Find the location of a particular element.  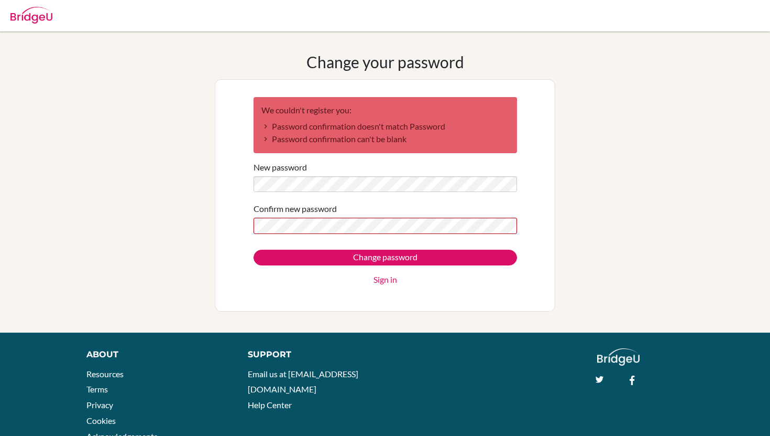

div: Support is located at coordinates (311, 354).